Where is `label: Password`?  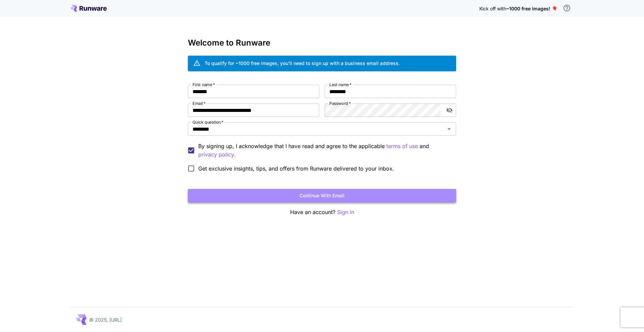
label: Password is located at coordinates (340, 103).